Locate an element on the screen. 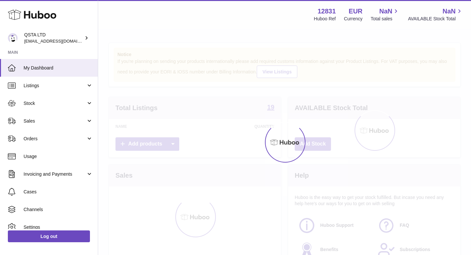 The image size is (471, 255). span: Sales is located at coordinates (55, 121).